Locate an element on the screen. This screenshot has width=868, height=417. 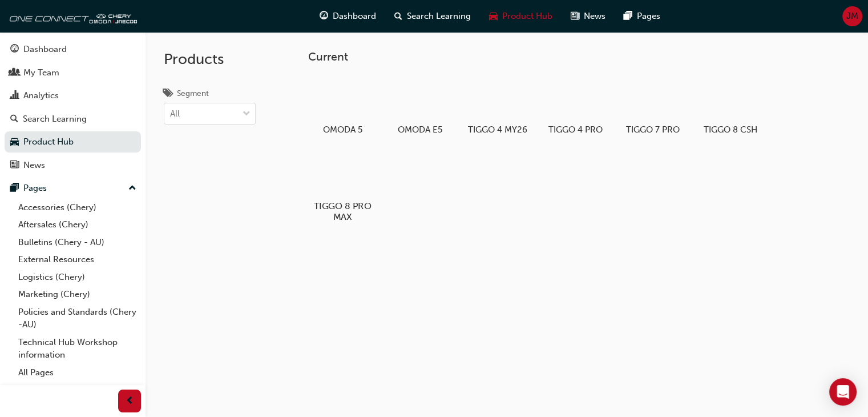
a: search-iconSearch Learning is located at coordinates (433, 16).